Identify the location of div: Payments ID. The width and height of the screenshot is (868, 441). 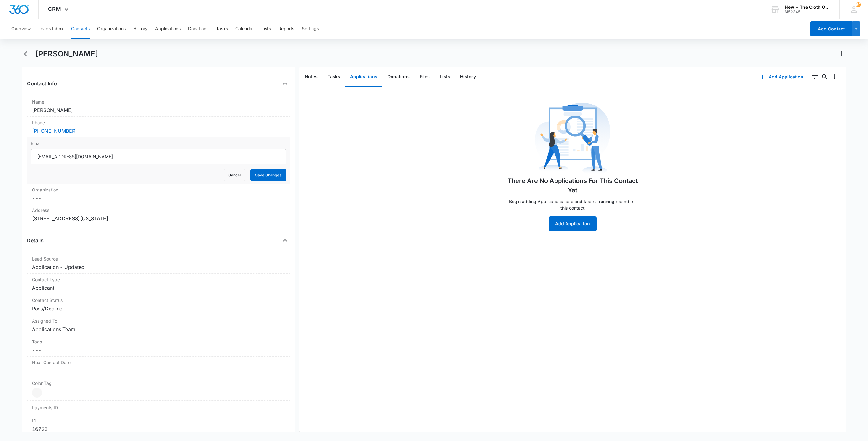
(158, 408).